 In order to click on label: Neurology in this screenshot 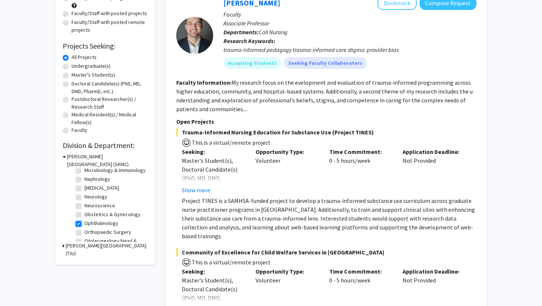, I will do `click(96, 197)`.